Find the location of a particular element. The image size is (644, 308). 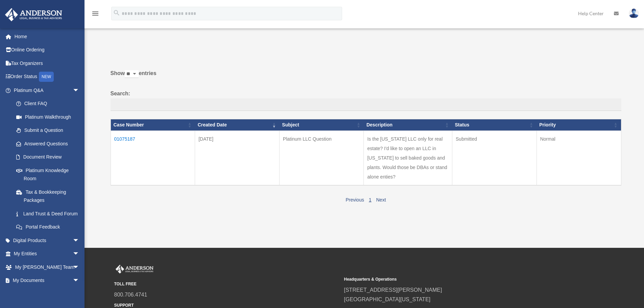

th: Subject: activate to sort column ascending is located at coordinates (322, 125).